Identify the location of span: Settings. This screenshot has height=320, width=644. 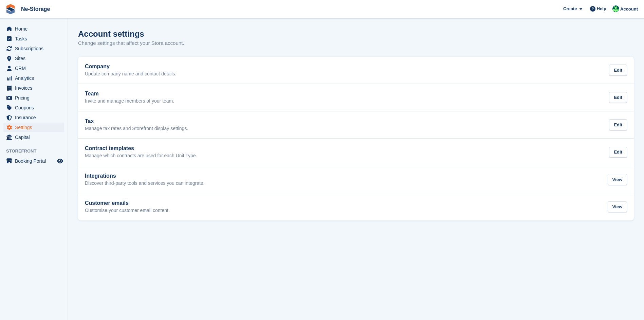
(35, 127).